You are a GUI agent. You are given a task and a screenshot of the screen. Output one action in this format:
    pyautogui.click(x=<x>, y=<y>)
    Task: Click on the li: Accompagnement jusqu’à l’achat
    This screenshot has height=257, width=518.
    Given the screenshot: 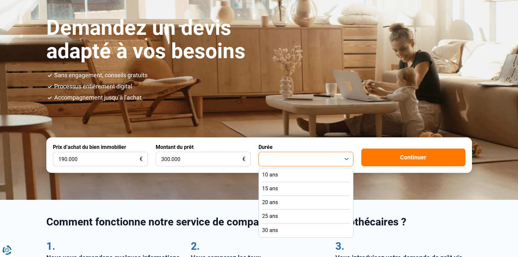 What is the action you would take?
    pyautogui.click(x=263, y=97)
    